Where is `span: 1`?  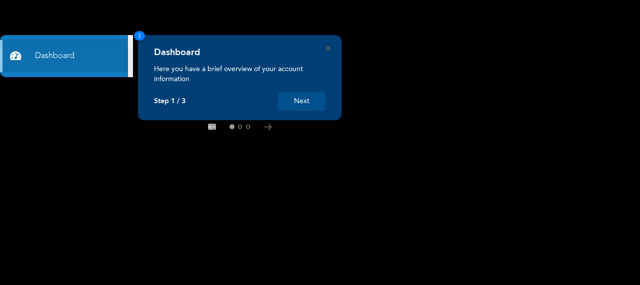
span: 1 is located at coordinates (140, 36).